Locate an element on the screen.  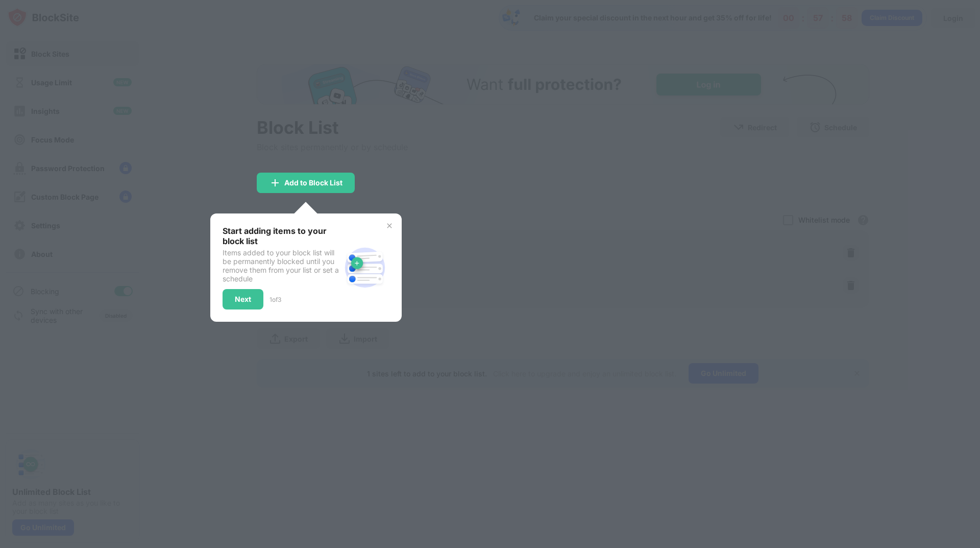
img: block-site.svg is located at coordinates (365, 267).